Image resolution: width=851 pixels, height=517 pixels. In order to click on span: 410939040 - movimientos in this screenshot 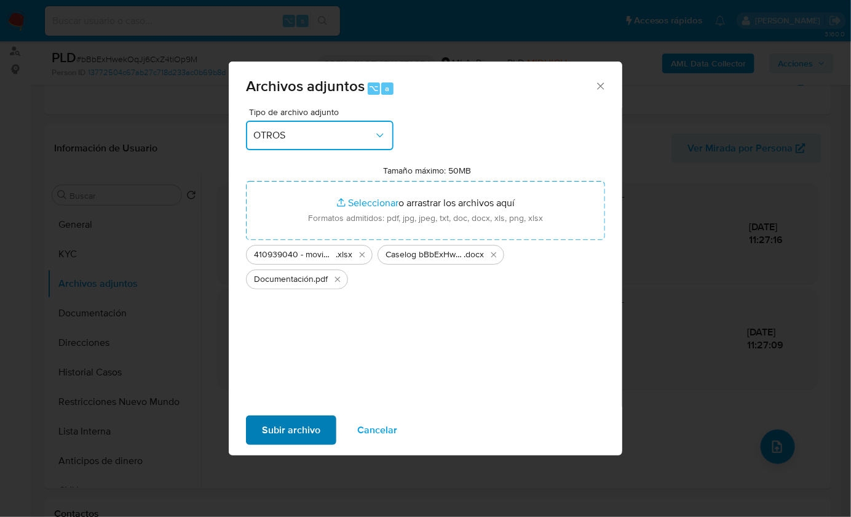, I will do `click(295, 255)`.